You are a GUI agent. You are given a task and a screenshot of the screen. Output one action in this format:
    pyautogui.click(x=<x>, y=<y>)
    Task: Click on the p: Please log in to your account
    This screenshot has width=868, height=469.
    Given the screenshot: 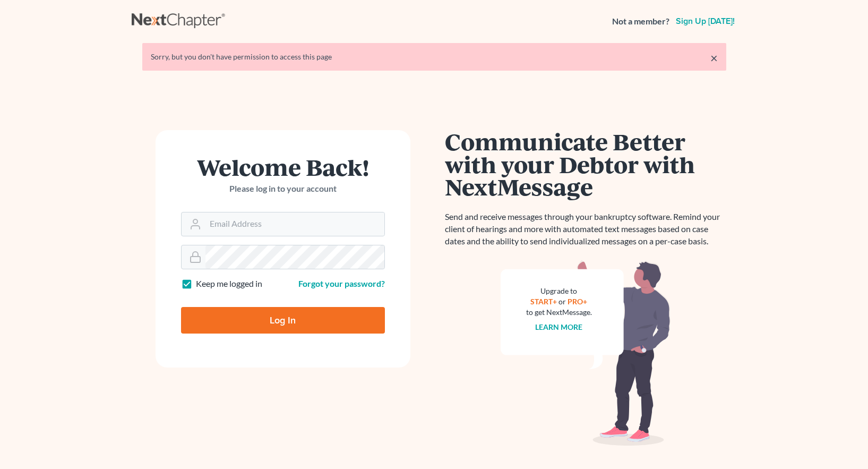 What is the action you would take?
    pyautogui.click(x=283, y=189)
    